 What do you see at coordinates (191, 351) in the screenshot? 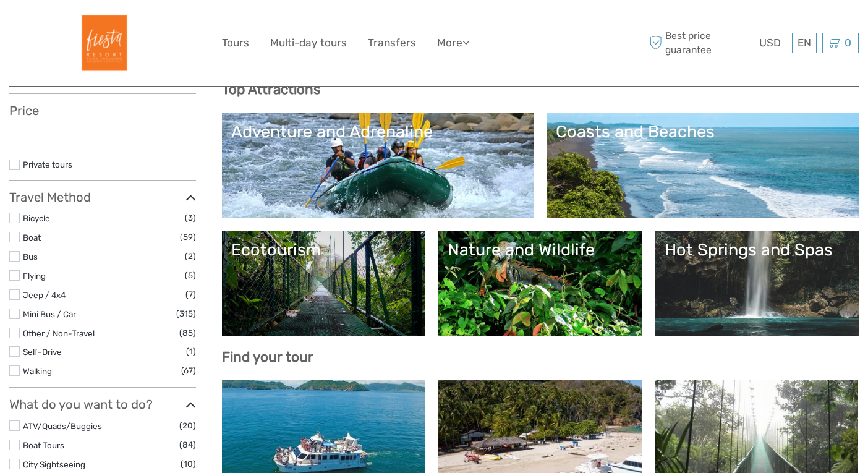
I see `span: (1)` at bounding box center [191, 351].